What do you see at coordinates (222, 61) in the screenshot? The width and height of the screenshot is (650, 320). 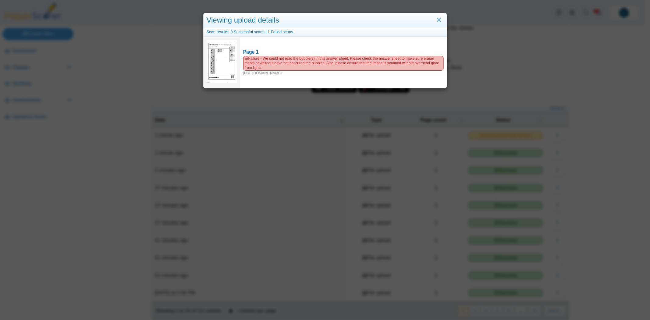 I see `img: web_KIyDwCXgwpylvDxSLfPa0Uzn3gby3UYivSFqiicJ_OCTOBER_15_2025T20_4_59_148000000.jpg` at bounding box center [222, 61].